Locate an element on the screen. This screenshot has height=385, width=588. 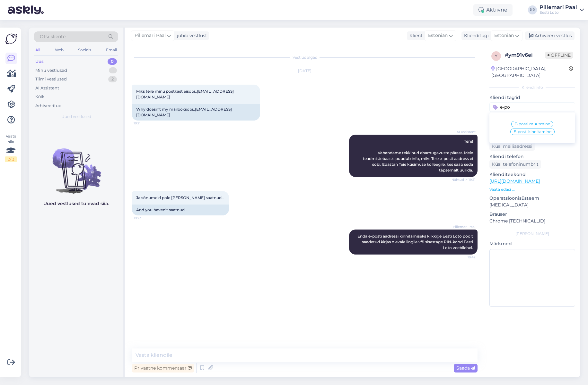
div: AI Assistent is located at coordinates (47, 88).